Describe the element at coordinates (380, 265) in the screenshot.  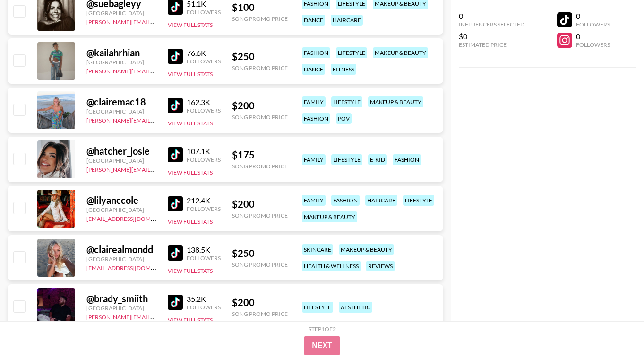
I see `div: reviews` at that location.